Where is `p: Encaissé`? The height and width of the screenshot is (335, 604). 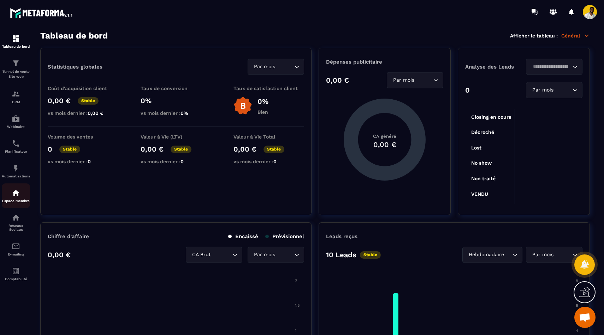
p: Encaissé is located at coordinates (243, 236).